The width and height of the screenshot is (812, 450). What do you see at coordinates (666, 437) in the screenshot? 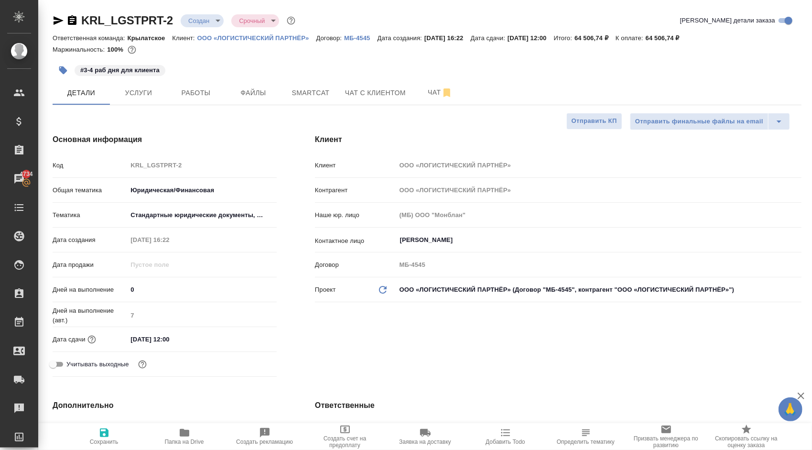
I see `button: Призвать менеджера по развитию` at bounding box center [666, 437].